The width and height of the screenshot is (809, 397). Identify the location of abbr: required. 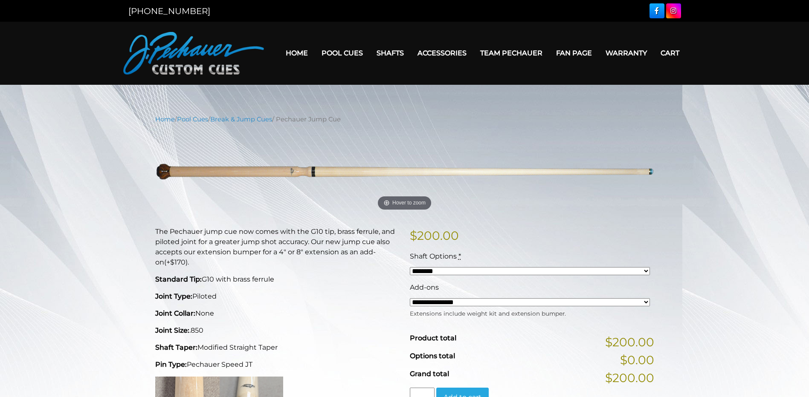
(460, 256).